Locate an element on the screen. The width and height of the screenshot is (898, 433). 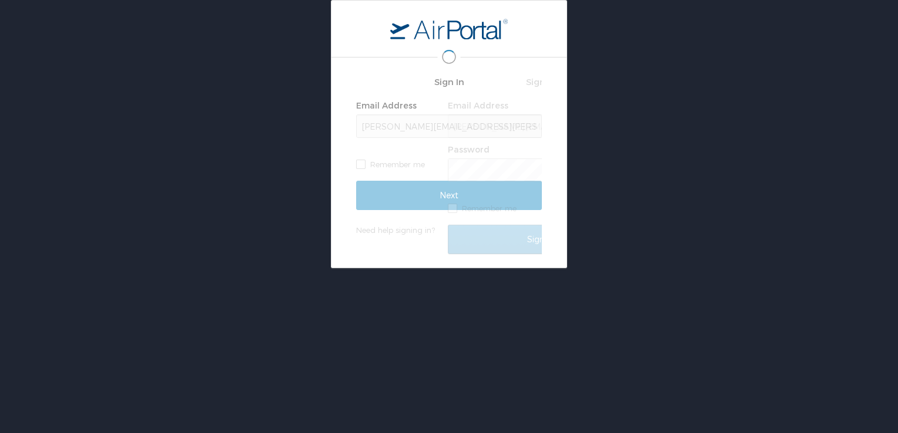
input: Next is located at coordinates (449, 196).